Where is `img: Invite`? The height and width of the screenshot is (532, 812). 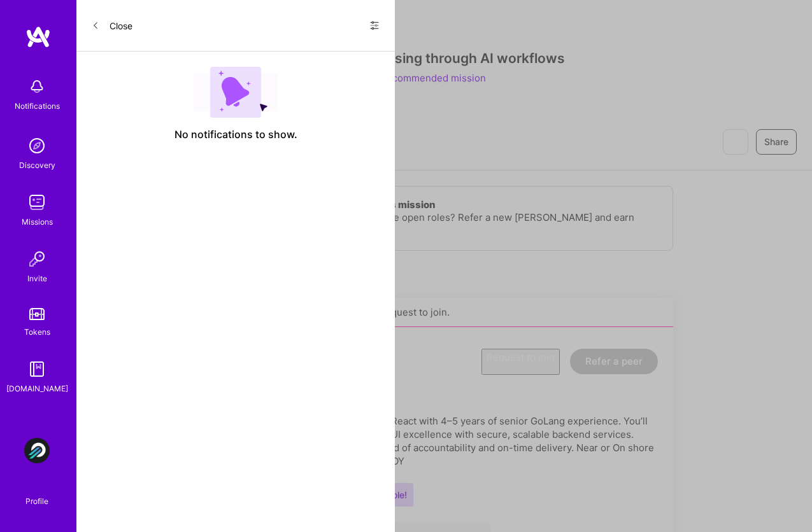
img: Invite is located at coordinates (37, 259).